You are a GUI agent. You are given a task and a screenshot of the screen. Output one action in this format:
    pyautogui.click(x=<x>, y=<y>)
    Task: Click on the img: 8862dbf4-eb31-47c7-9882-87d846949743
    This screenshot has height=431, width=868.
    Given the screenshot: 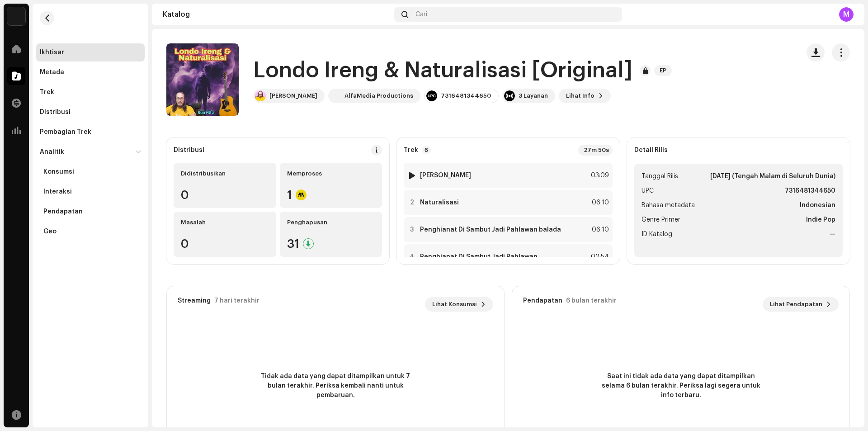 What is the action you would take?
    pyautogui.click(x=336, y=96)
    